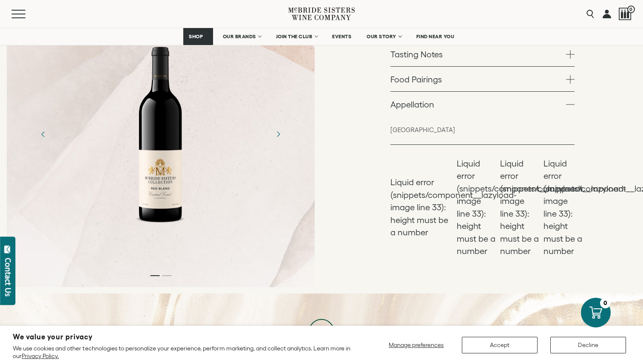 This screenshot has height=364, width=643. What do you see at coordinates (631, 10) in the screenshot?
I see `span: 0` at bounding box center [631, 10].